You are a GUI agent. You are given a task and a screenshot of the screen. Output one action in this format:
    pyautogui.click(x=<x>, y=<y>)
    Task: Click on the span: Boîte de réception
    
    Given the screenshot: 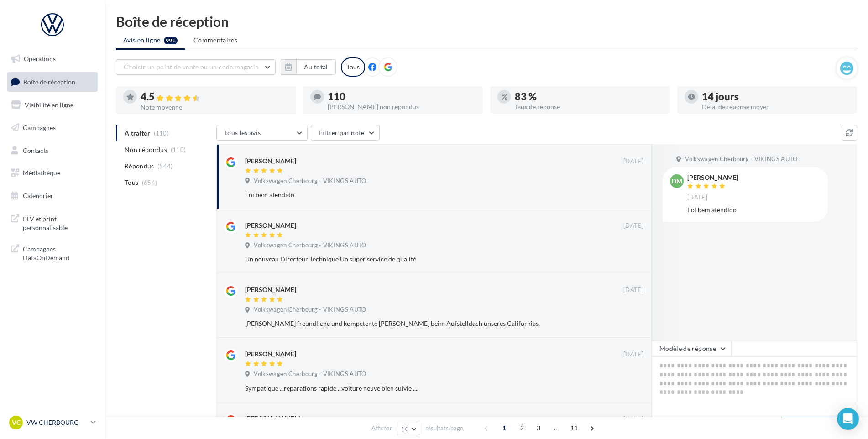 What is the action you would take?
    pyautogui.click(x=49, y=82)
    